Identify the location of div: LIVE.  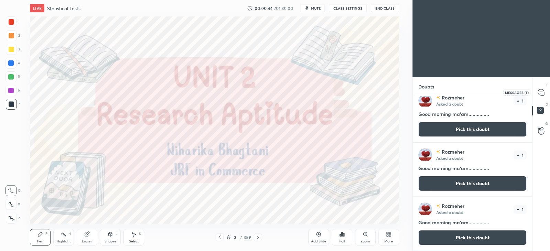
(37, 8).